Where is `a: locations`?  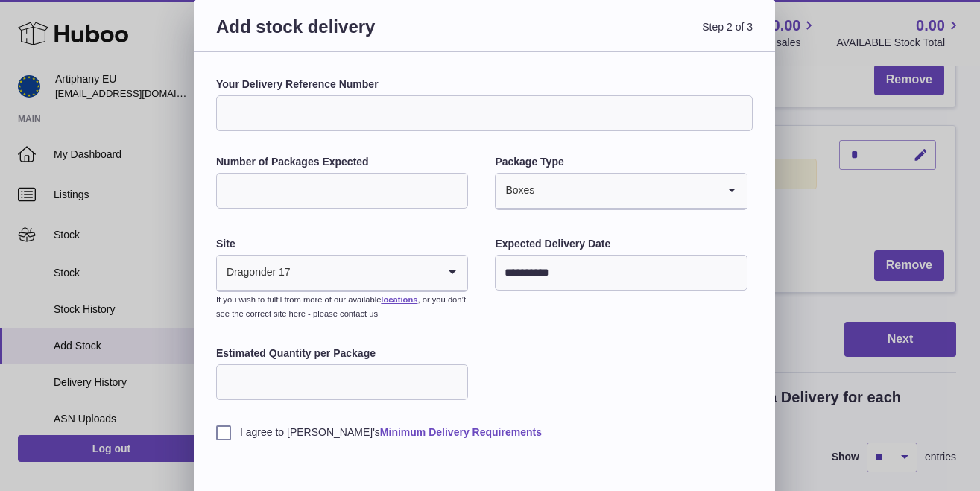
a: locations is located at coordinates (399, 300).